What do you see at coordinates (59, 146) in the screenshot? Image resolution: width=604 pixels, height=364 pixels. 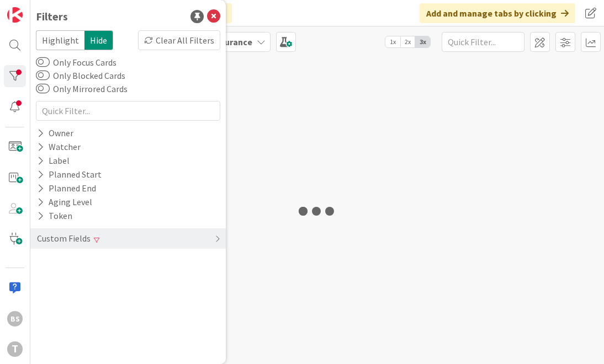 I see `div: Watcher` at bounding box center [59, 146].